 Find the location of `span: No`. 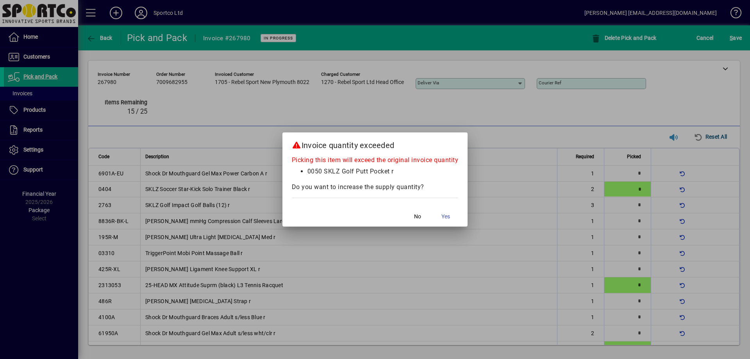

span: No is located at coordinates (418, 216).